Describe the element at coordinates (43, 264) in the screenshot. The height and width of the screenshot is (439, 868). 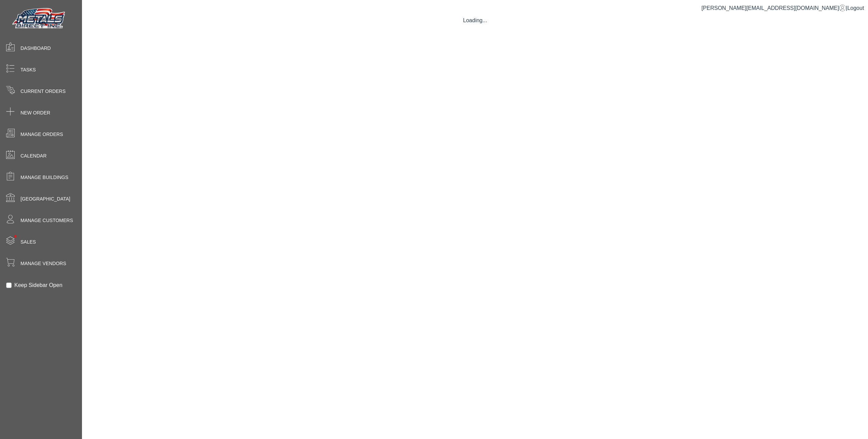
I see `span: Manage Vendors` at that location.